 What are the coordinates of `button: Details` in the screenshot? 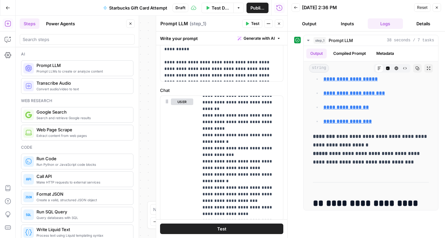 It's located at (423, 24).